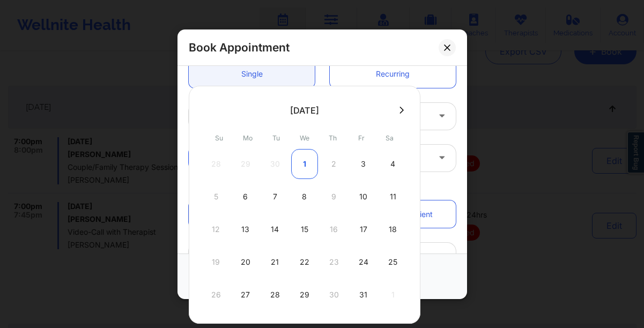 The height and width of the screenshot is (328, 644). Describe the element at coordinates (275, 197) in the screenshot. I see `div: Tue Oct 07 2025` at that location.